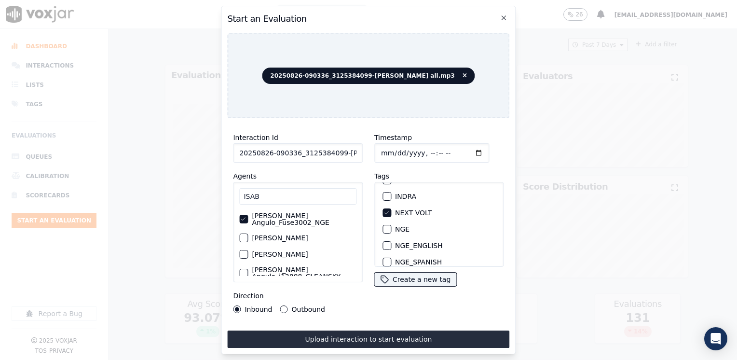  I want to click on label: NGE, so click(402, 229).